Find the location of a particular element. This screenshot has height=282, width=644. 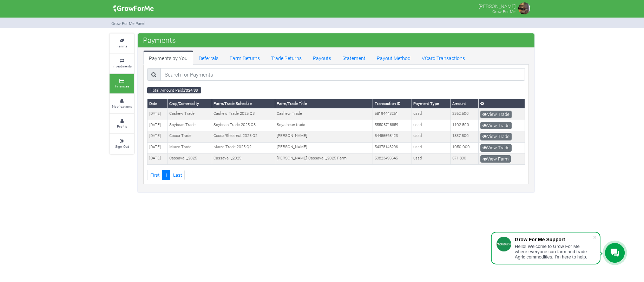

a: Profile is located at coordinates (122, 123).